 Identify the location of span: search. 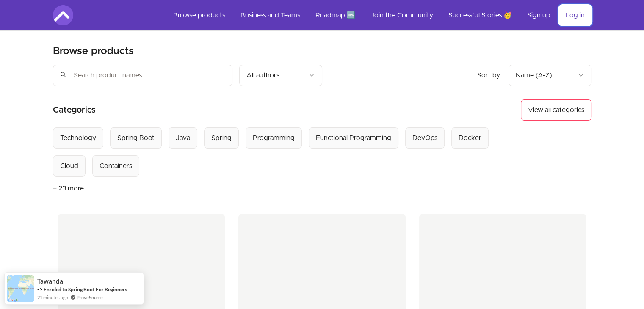
(63, 75).